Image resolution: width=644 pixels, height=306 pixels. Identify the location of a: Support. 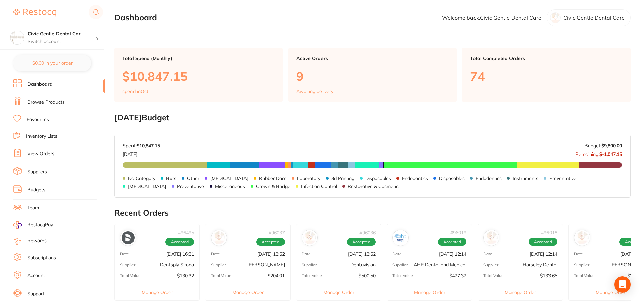
(36, 294).